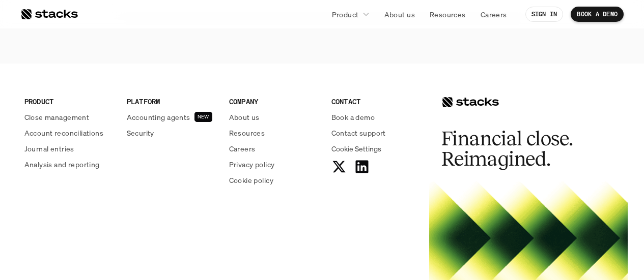 Image resolution: width=644 pixels, height=280 pixels. Describe the element at coordinates (57, 117) in the screenshot. I see `p: Close management` at that location.